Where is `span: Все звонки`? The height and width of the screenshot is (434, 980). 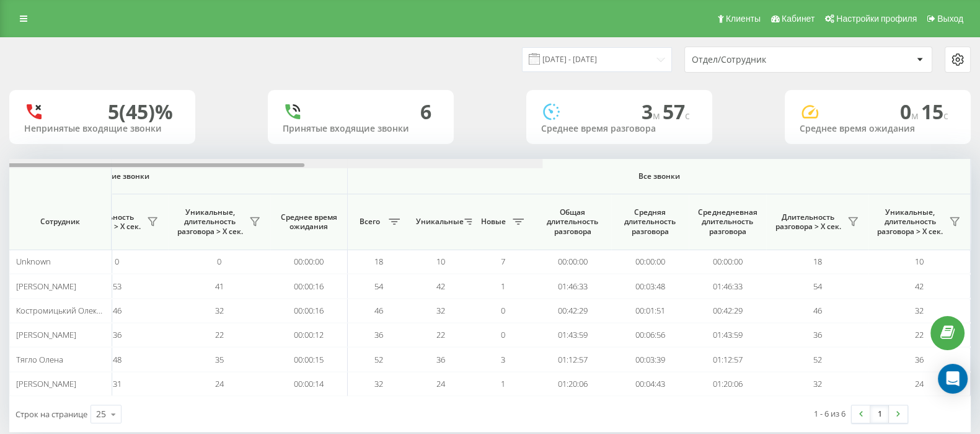 span: Все звонки is located at coordinates (659, 176).